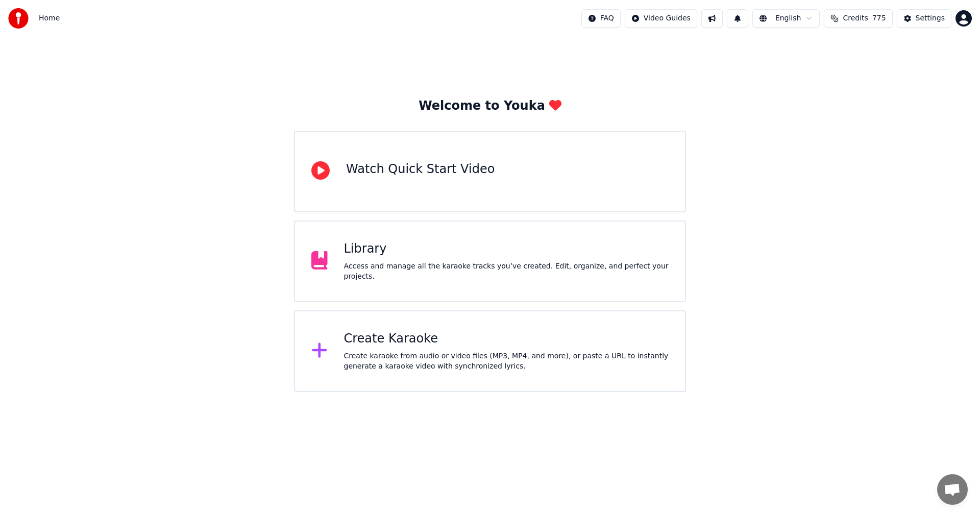 Image resolution: width=980 pixels, height=515 pixels. What do you see at coordinates (420, 169) in the screenshot?
I see `div: Watch Quick Start Video` at bounding box center [420, 169].